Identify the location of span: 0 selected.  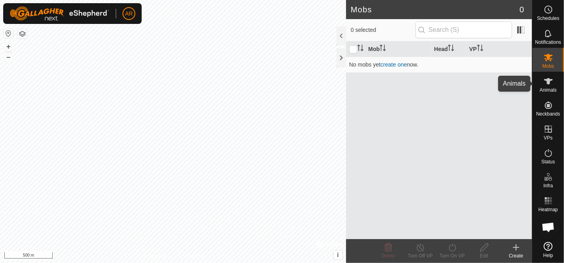
(383, 30).